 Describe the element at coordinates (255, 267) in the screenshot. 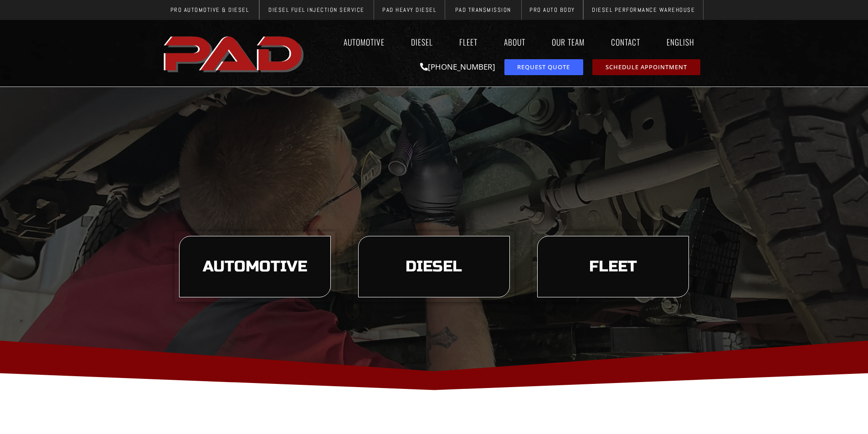

I see `span: Automotive` at that location.